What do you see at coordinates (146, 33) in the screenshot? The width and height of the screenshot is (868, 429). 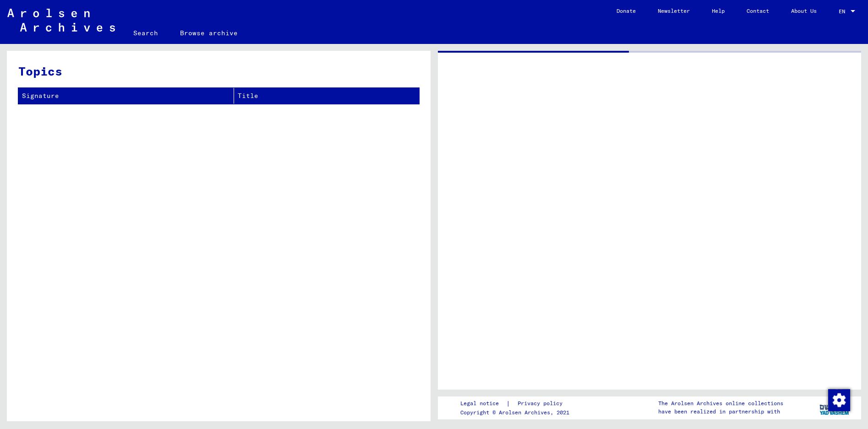 I see `a: Search` at bounding box center [146, 33].